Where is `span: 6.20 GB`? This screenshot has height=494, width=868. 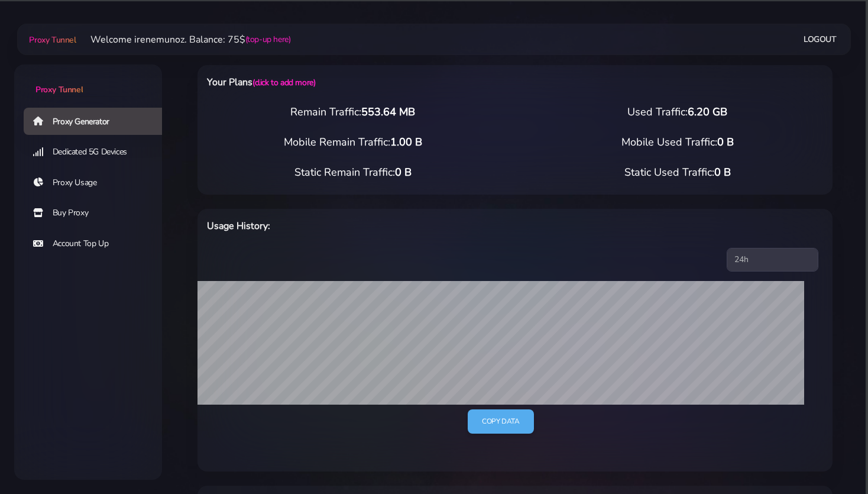
span: 6.20 GB is located at coordinates (707, 112).